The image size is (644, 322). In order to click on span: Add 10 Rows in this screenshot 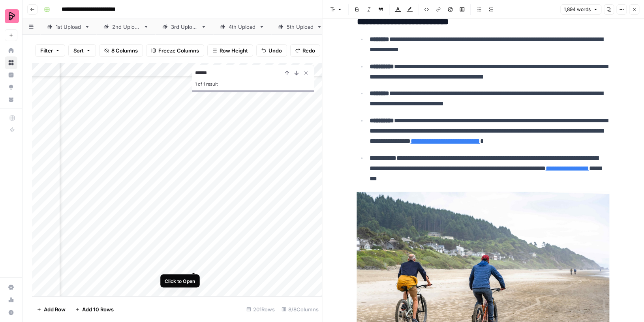, I will do `click(98, 309)`.